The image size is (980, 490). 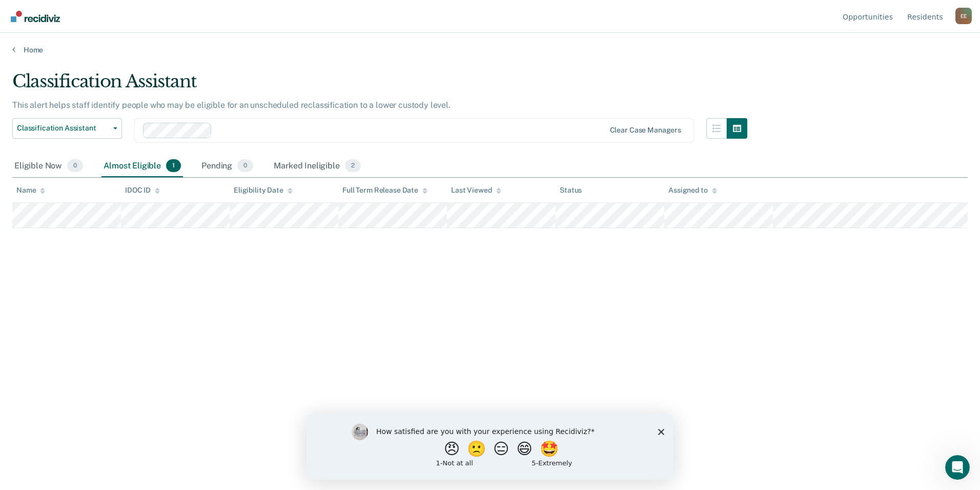 I want to click on span: 2, so click(x=353, y=165).